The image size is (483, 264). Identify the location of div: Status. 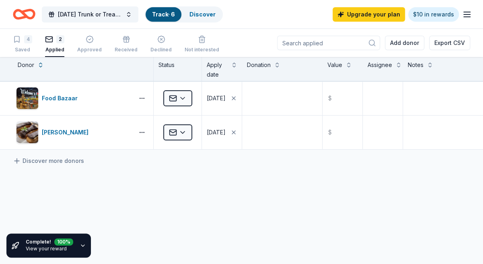
(178, 69).